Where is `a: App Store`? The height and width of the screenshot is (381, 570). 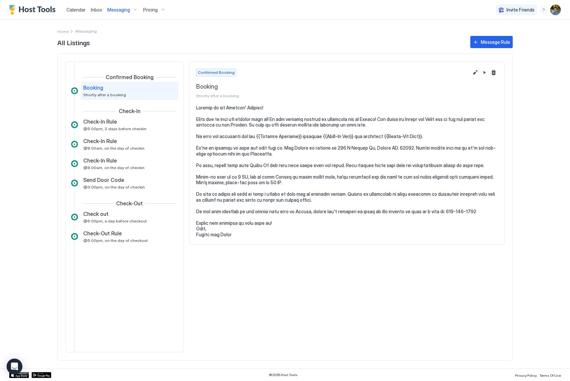 a: App Store is located at coordinates (19, 375).